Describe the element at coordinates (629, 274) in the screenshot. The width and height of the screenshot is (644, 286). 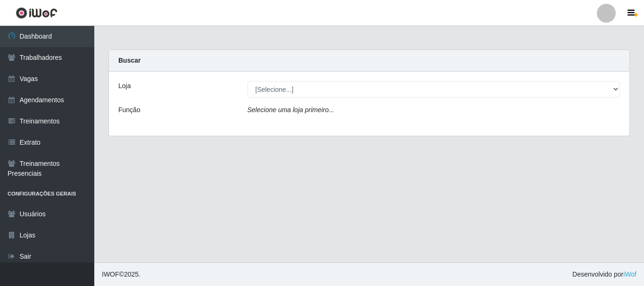
I see `a: iWof` at that location.